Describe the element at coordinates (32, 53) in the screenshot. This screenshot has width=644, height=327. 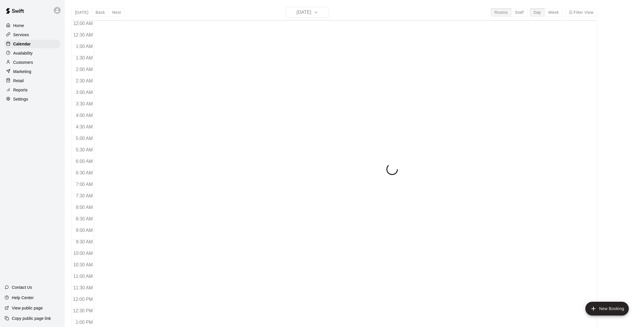
I see `a: Availability` at that location.